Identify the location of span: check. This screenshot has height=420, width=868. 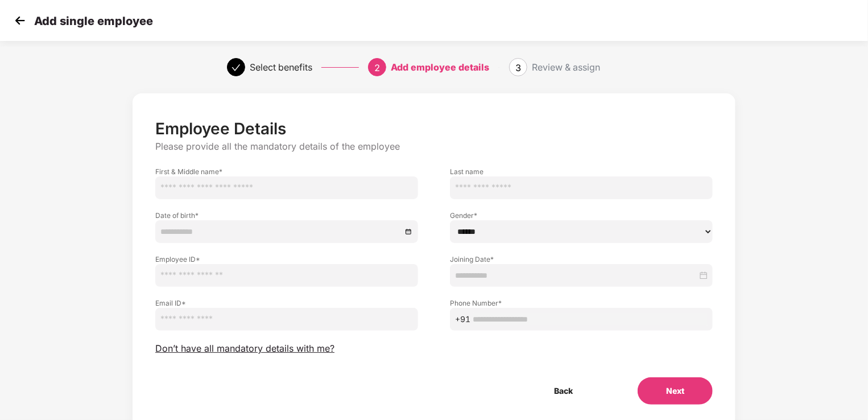
(236, 68).